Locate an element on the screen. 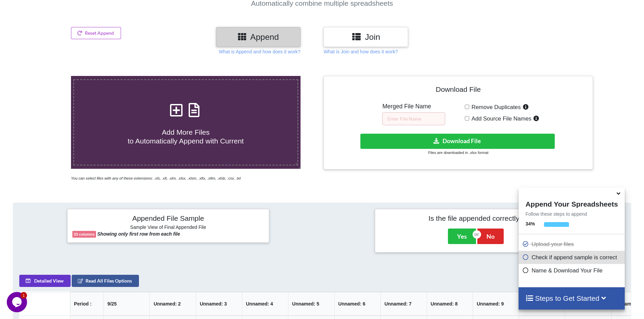 This screenshot has width=644, height=319. i: You can select files with any of these extensions: .xls, .xlt, .xlm, .xlsx, .xlsm, .xltx, .xltm, ... is located at coordinates (156, 179).